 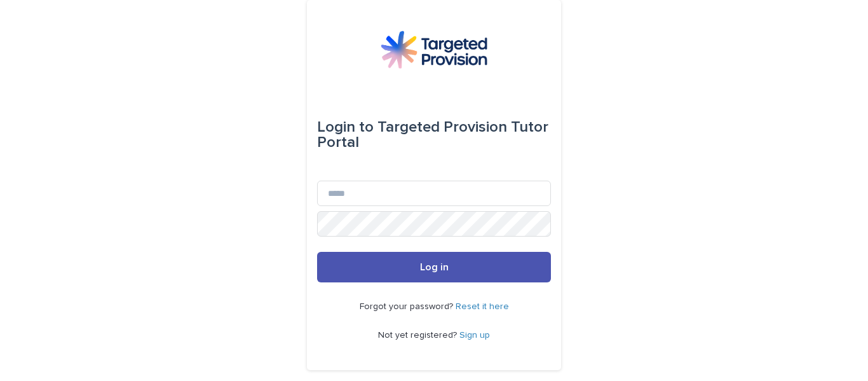 What do you see at coordinates (434, 267) in the screenshot?
I see `span: Log in` at bounding box center [434, 267].